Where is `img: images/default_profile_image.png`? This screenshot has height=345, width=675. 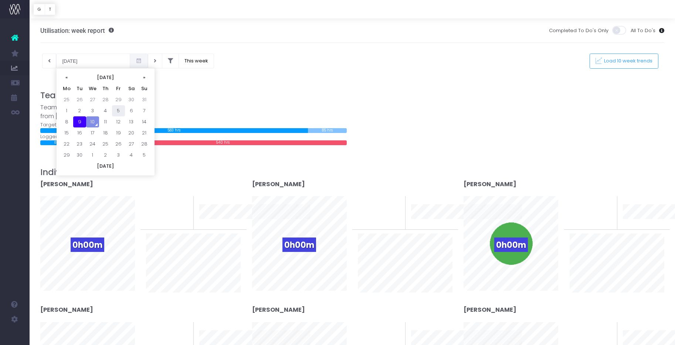 img: images/default_profile_image.png is located at coordinates (15, 336).